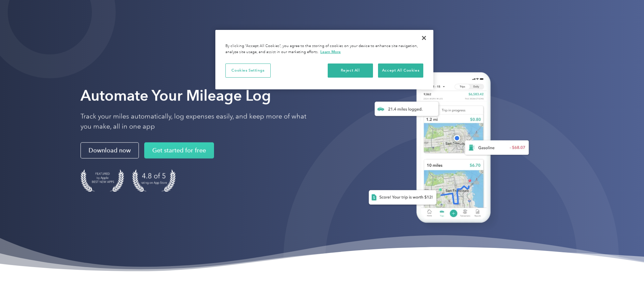 The image size is (644, 300). I want to click on button: Cookies Settings, so click(248, 70).